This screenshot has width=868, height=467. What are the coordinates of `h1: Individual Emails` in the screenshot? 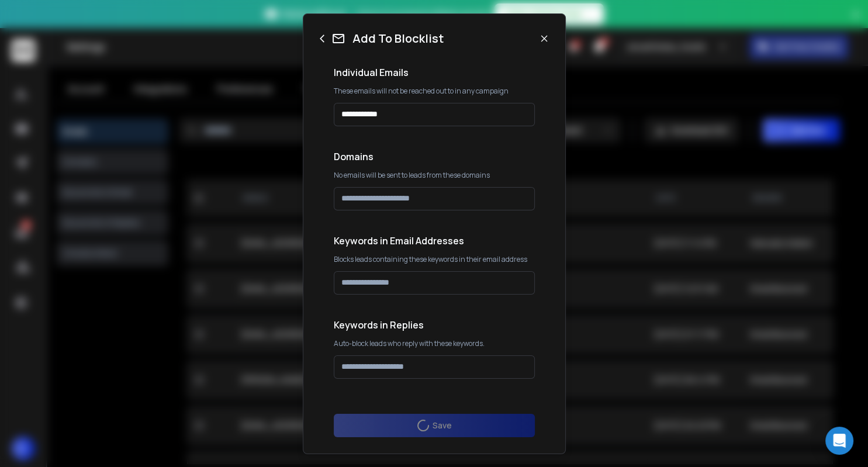 It's located at (434, 73).